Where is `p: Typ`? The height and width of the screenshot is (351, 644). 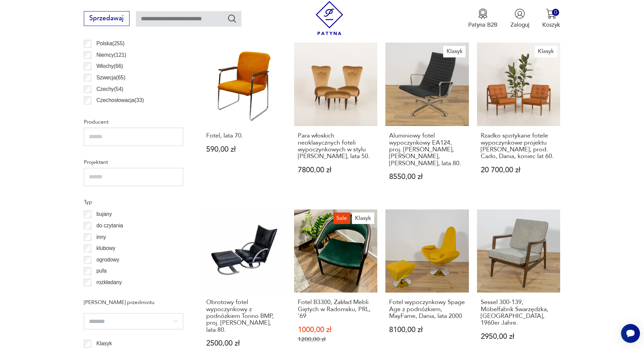
p: Typ is located at coordinates (133, 202).